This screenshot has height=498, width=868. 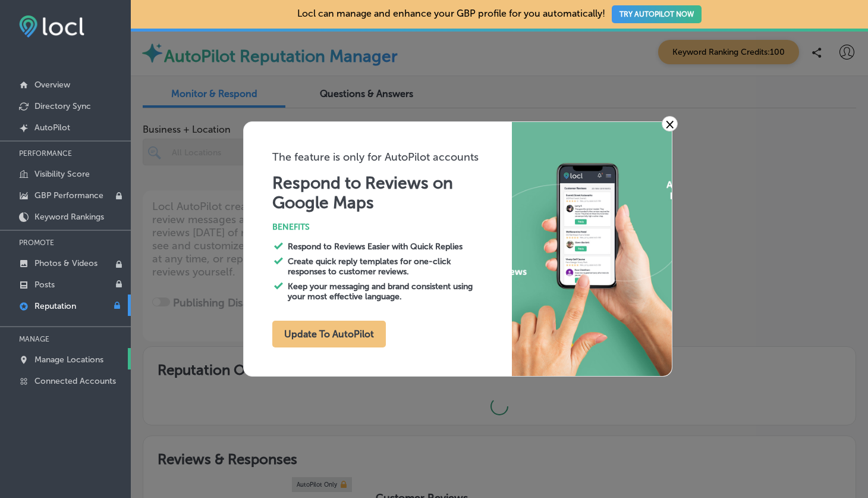 I want to click on p: AutoPilot, so click(x=52, y=127).